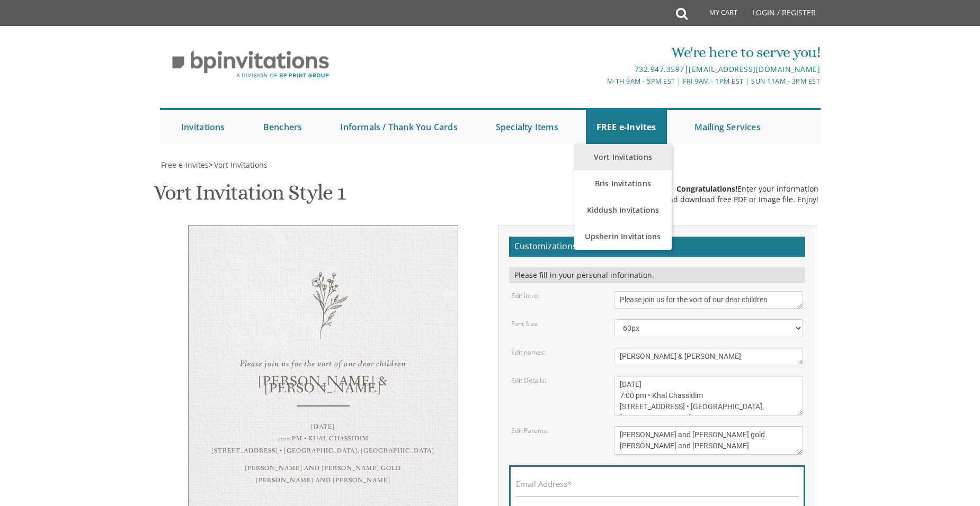 The image size is (980, 506). What do you see at coordinates (250, 64) in the screenshot?
I see `img: BP Invitation Loft` at bounding box center [250, 64].